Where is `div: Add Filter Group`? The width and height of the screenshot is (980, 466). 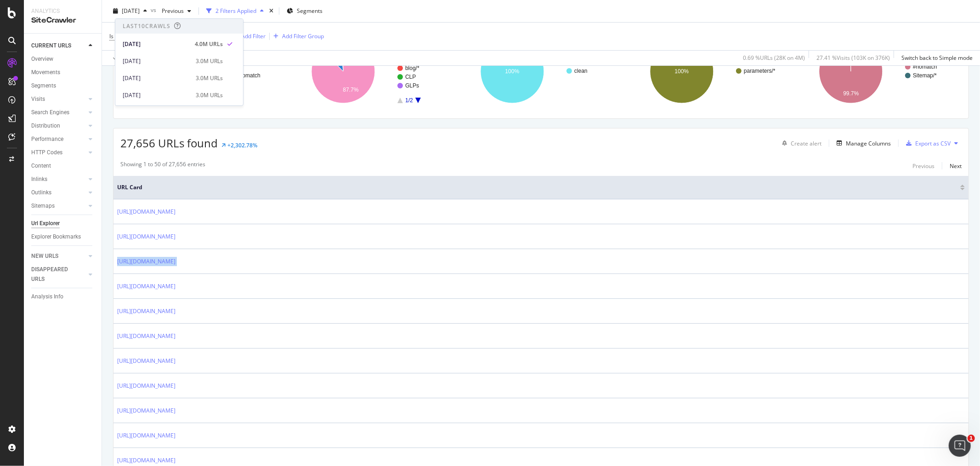
div: Add Filter Group is located at coordinates (303, 35).